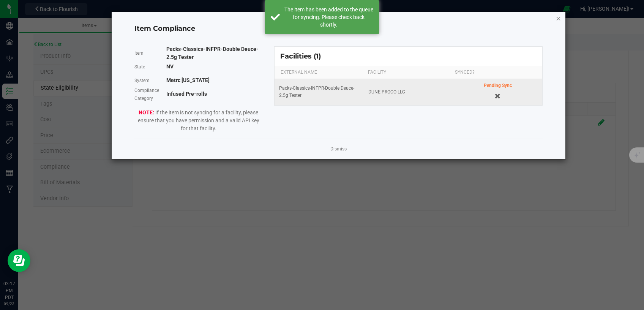 The width and height of the screenshot is (644, 310). What do you see at coordinates (497, 95) in the screenshot?
I see `button: Cancel button` at bounding box center [497, 95].